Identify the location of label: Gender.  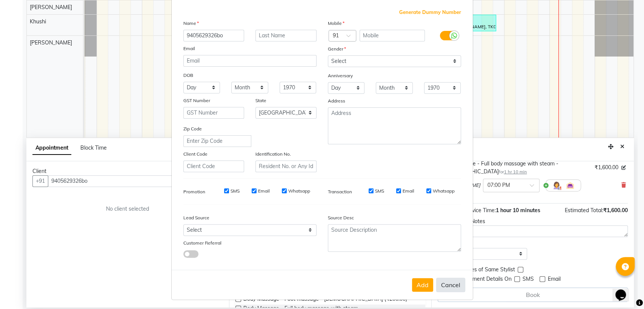
(337, 49).